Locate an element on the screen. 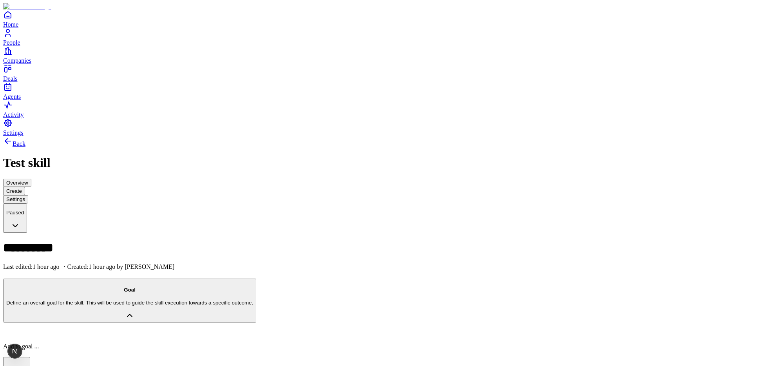 This screenshot has width=782, height=366. a: Companies is located at coordinates (391, 55).